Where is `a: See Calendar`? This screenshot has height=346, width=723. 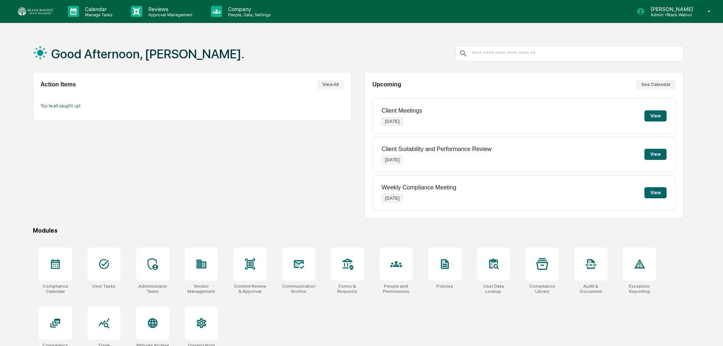 a: See Calendar is located at coordinates (656, 84).